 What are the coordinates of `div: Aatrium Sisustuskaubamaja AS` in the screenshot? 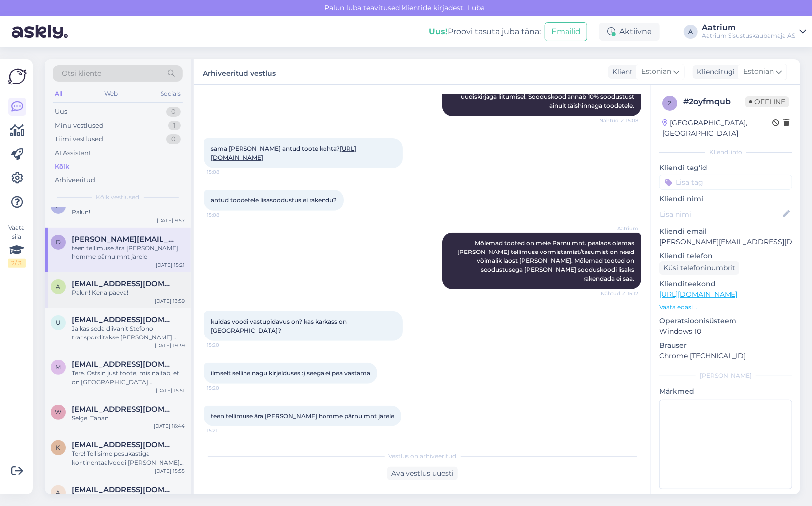 It's located at (748, 36).